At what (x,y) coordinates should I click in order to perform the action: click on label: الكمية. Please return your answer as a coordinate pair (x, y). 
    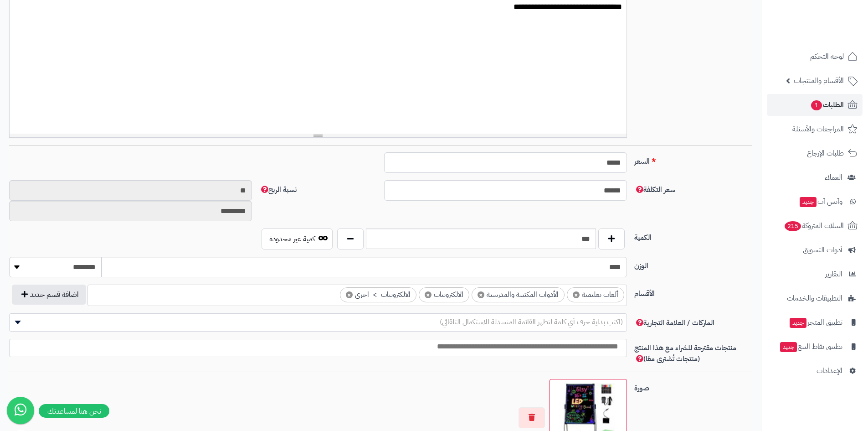
    Looking at the image, I should click on (693, 236).